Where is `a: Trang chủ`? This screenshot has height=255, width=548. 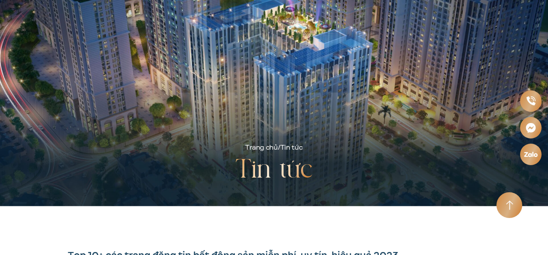
a: Trang chủ is located at coordinates (261, 147).